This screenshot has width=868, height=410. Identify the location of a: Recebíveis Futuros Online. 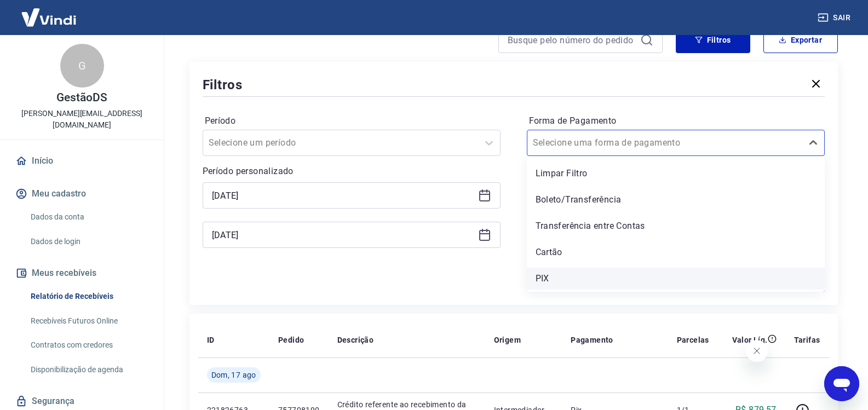
(88, 321).